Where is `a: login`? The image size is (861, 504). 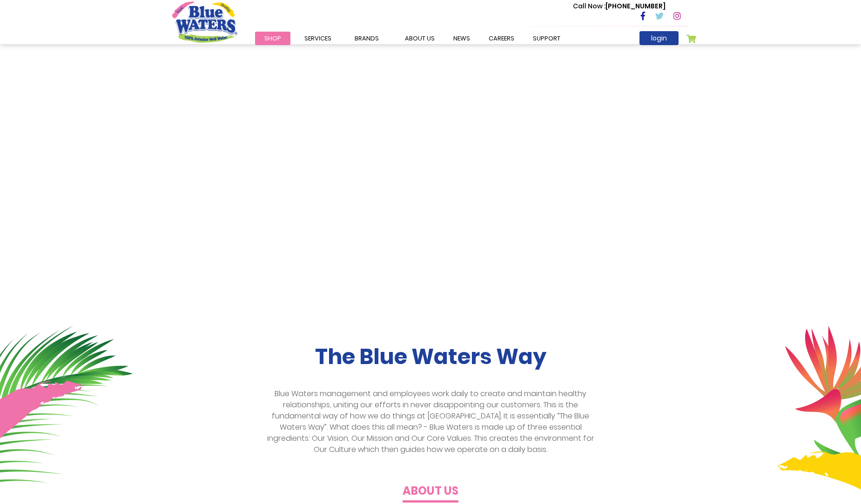 a: login is located at coordinates (659, 38).